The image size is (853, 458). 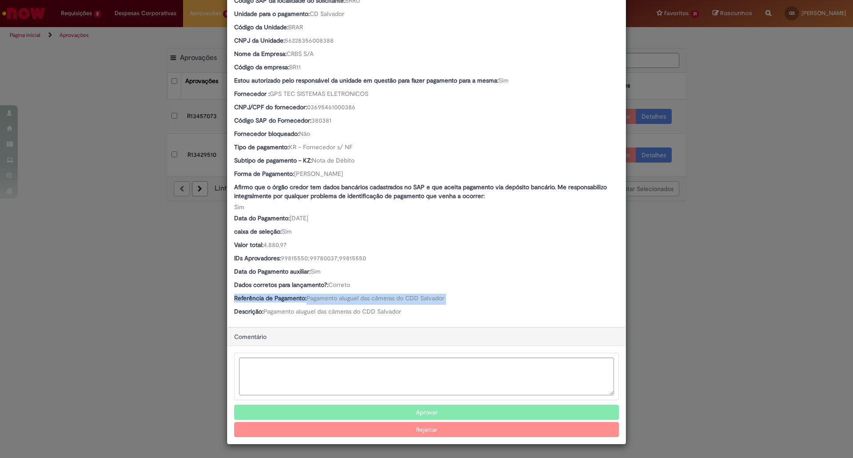 What do you see at coordinates (309, 40) in the screenshot?
I see `span: 56228356008388` at bounding box center [309, 40].